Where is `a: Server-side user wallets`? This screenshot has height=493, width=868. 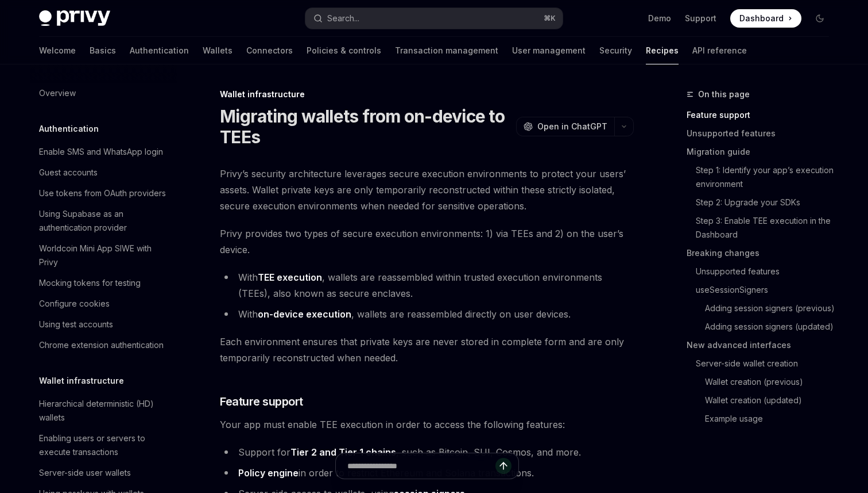 a: Server-side user wallets is located at coordinates (103, 472).